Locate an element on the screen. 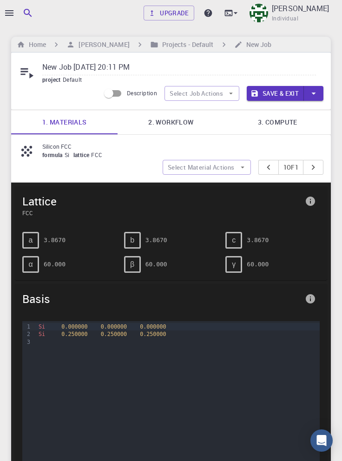 The image size is (342, 461). div: 2 is located at coordinates (27, 334).